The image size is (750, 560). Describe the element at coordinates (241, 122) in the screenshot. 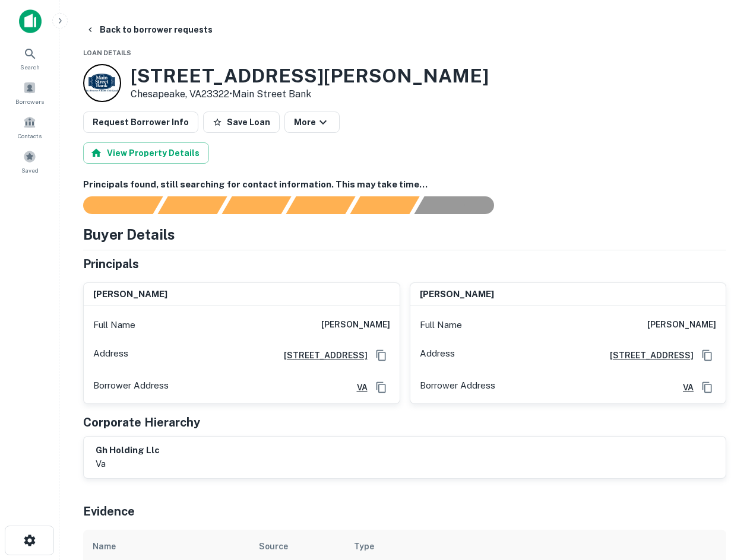

I see `button: Save Loan` at that location.